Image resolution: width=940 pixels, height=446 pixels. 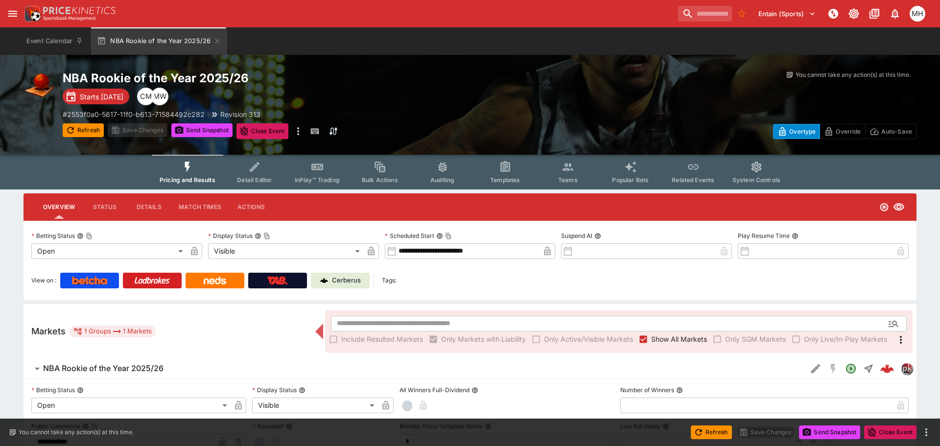 What do you see at coordinates (79, 10) in the screenshot?
I see `img: PriceKinetics` at bounding box center [79, 10].